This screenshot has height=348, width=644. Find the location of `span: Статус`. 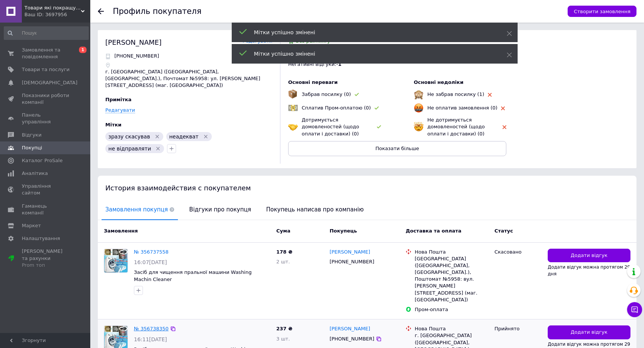

span: Статус is located at coordinates (504, 231).